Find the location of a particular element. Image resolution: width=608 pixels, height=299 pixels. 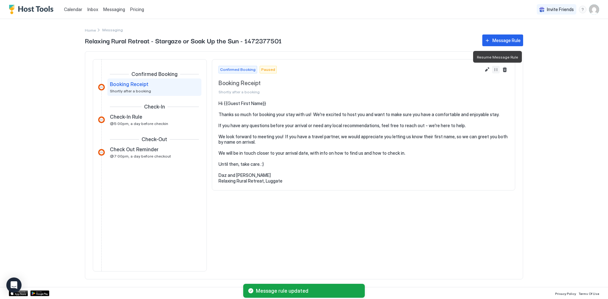

span: Message rule updated is located at coordinates (308, 291).